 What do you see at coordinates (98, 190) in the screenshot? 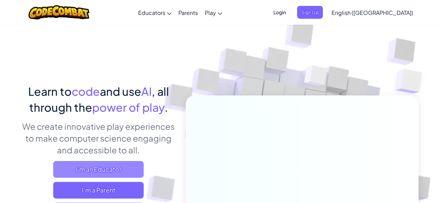
I see `span: I'm a Parent` at bounding box center [98, 190].